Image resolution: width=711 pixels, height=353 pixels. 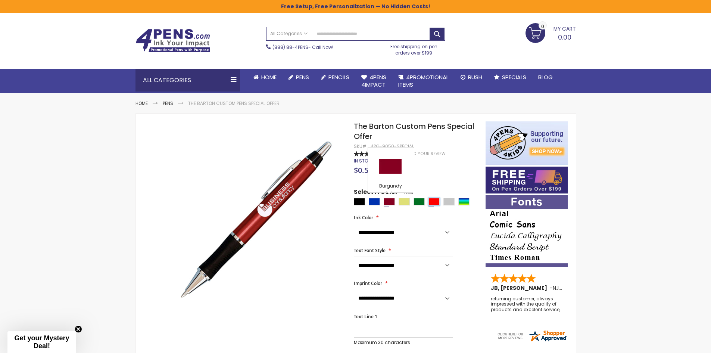 What do you see at coordinates (234, 103) in the screenshot?
I see `li: The Barton Custom Pens Special Offer` at bounding box center [234, 103].